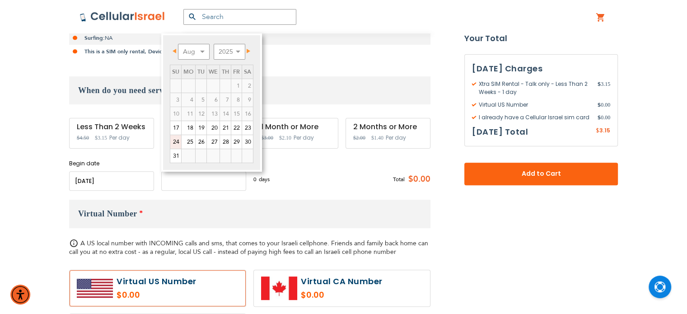  I want to click on a: 25, so click(188, 142).